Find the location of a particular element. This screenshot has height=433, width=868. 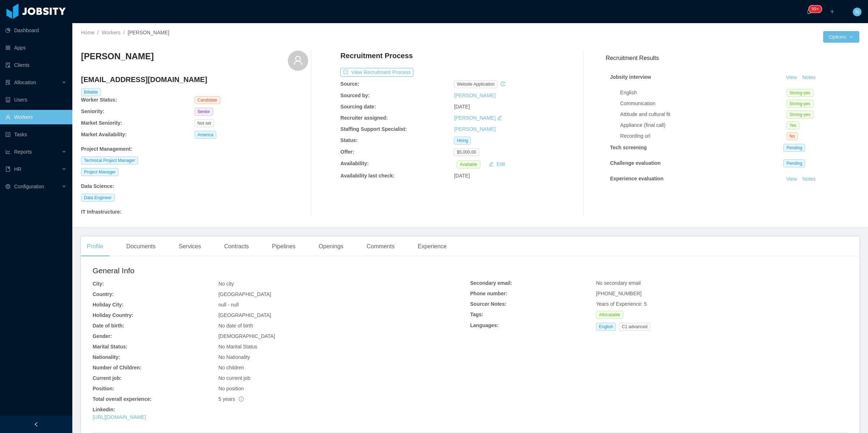

b: Data Science : is located at coordinates (98, 186).